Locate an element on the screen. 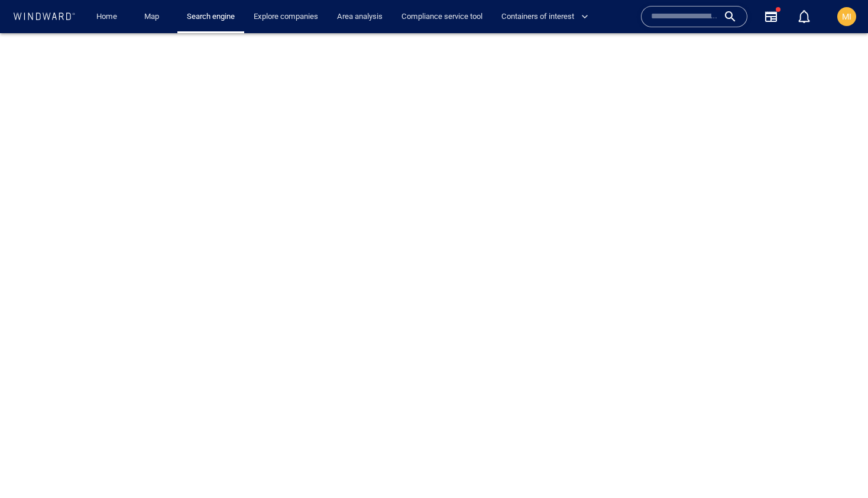 The height and width of the screenshot is (498, 868). a: Compliance service tool is located at coordinates (442, 16).